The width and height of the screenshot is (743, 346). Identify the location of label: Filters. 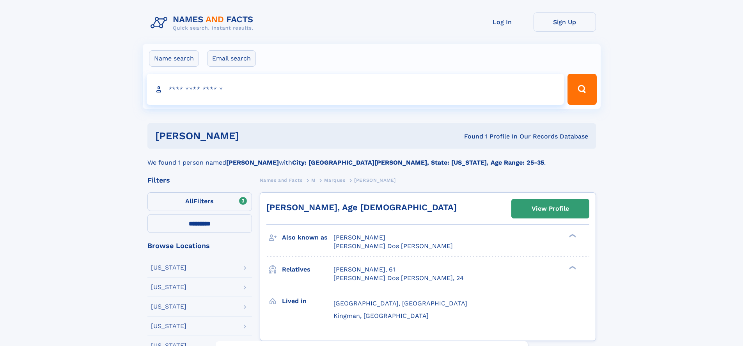
(200, 202).